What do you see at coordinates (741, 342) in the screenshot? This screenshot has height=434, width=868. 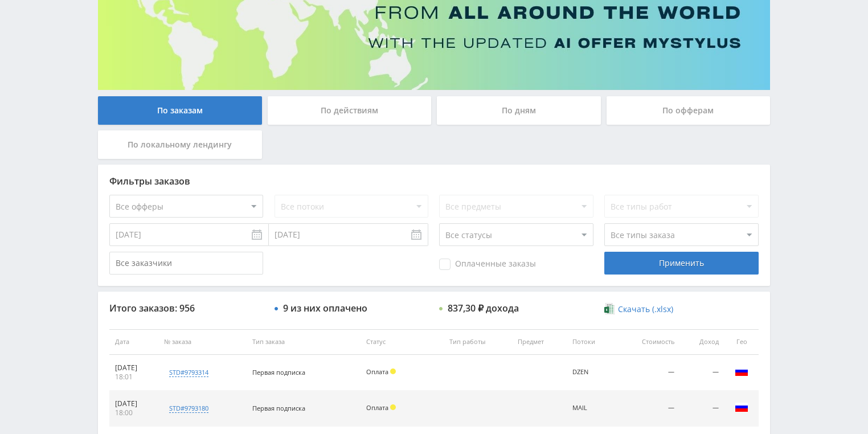 I see `th: Гео` at bounding box center [741, 342].